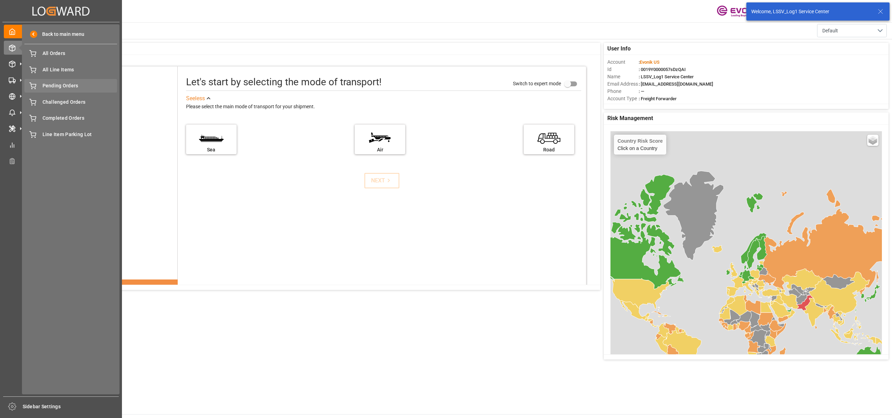  What do you see at coordinates (383, 107) in the screenshot?
I see `div: Please select the main mode of transport for your shipment.` at bounding box center [383, 107].